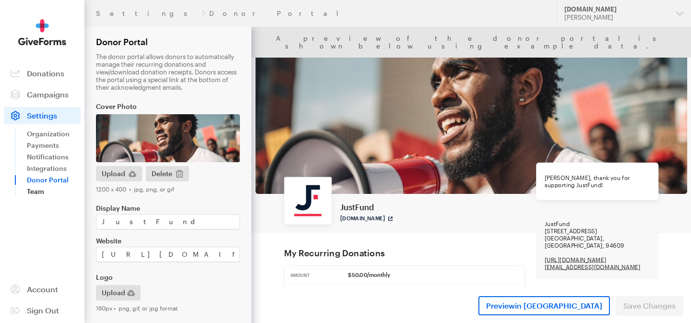 The width and height of the screenshot is (691, 323). I want to click on input: Organization Name, so click(168, 222).